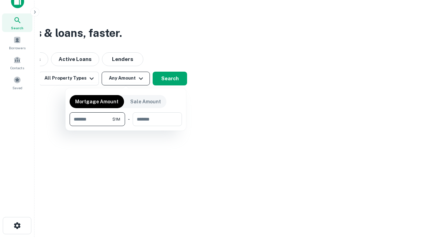  Describe the element at coordinates (145, 102) in the screenshot. I see `p: Sale Amount` at that location.